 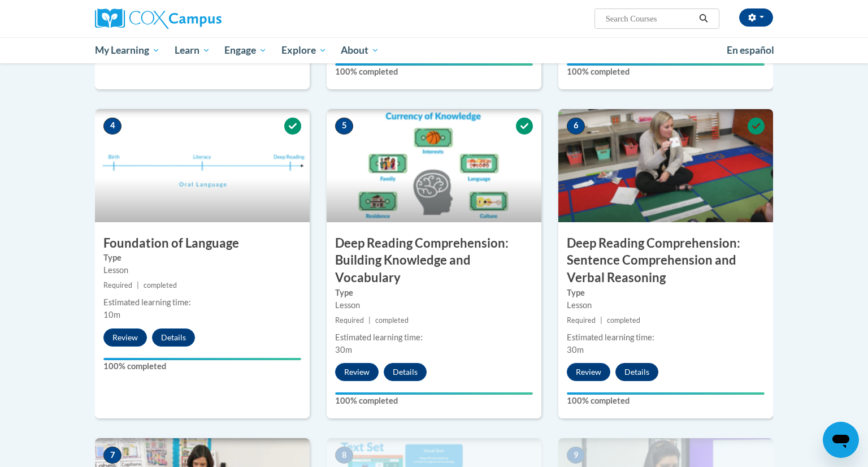 I want to click on h3: Deep Reading Comprehension: Building Knowledge and Vocabulary, so click(x=434, y=261).